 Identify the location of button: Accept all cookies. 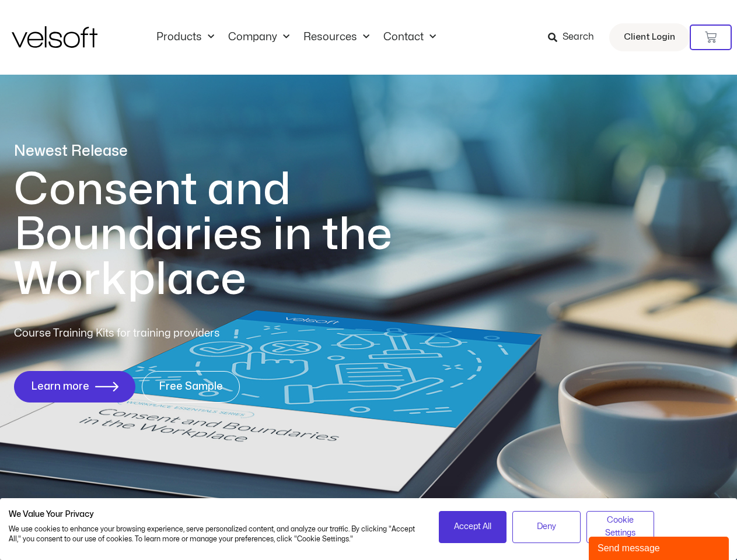
(473, 527).